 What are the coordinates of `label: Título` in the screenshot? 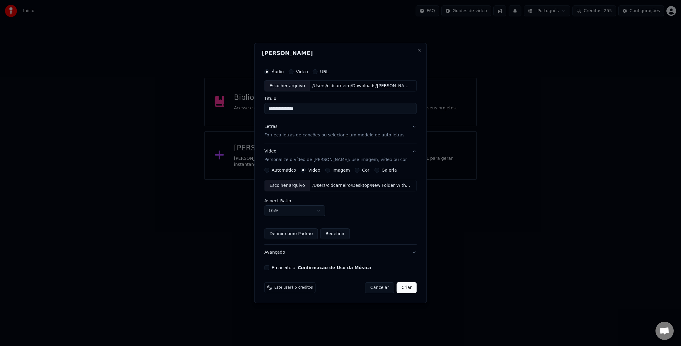 It's located at (341, 99).